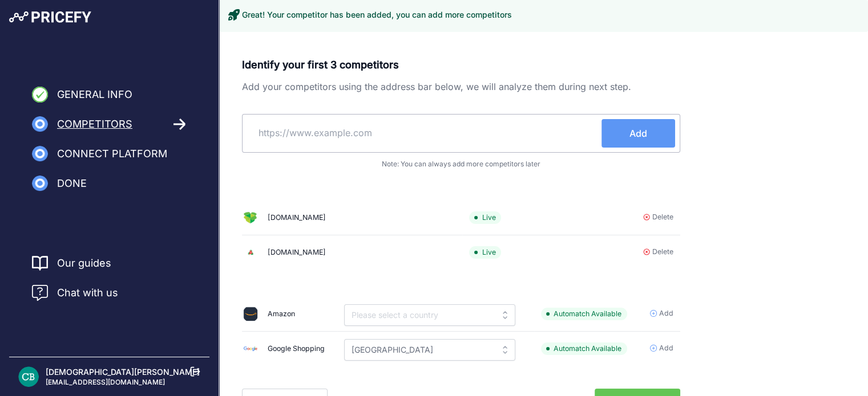  I want to click on p: Add your competitors using the address bar below, we will analyze them during next step., so click(461, 87).